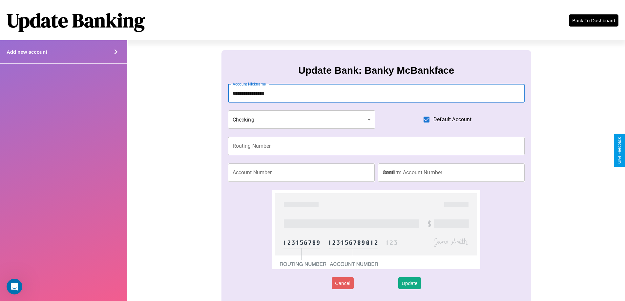  Describe the element at coordinates (342, 283) in the screenshot. I see `button: Cancel` at that location.